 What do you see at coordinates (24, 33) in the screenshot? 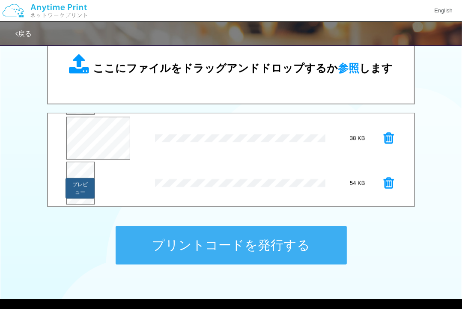
I see `a: 戻る` at bounding box center [24, 33].